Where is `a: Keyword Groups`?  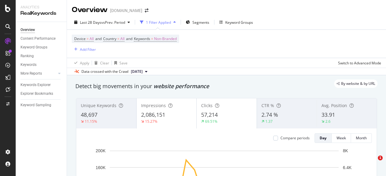
a: Keyword Groups is located at coordinates (41, 47).